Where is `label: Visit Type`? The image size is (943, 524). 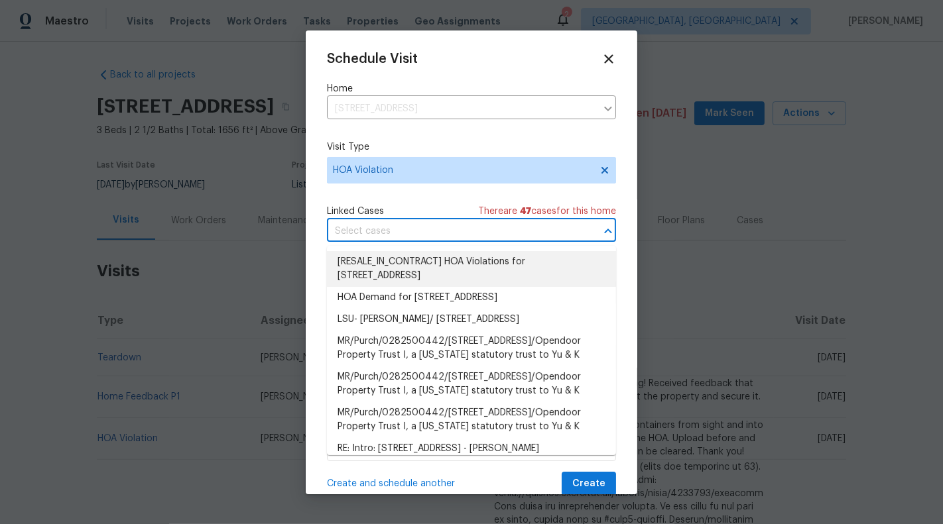
label: Visit Type is located at coordinates (471, 147).